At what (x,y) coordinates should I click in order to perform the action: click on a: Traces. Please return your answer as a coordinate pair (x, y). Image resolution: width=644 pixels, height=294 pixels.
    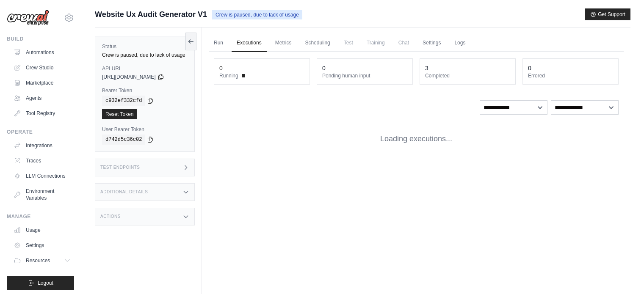
    Looking at the image, I should click on (42, 161).